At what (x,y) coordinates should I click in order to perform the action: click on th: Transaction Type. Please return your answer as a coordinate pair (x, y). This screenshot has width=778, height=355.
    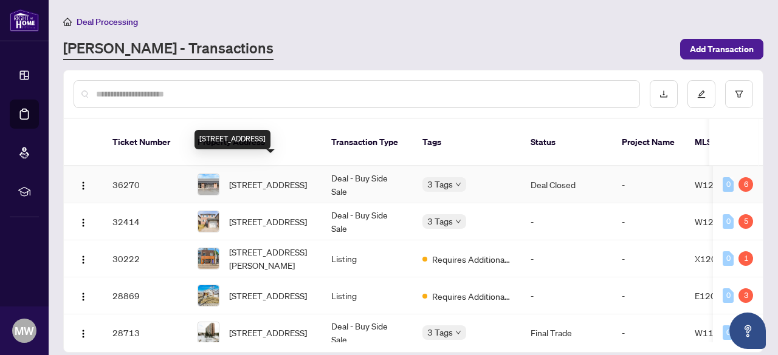
    Looking at the image, I should click on (367, 143).